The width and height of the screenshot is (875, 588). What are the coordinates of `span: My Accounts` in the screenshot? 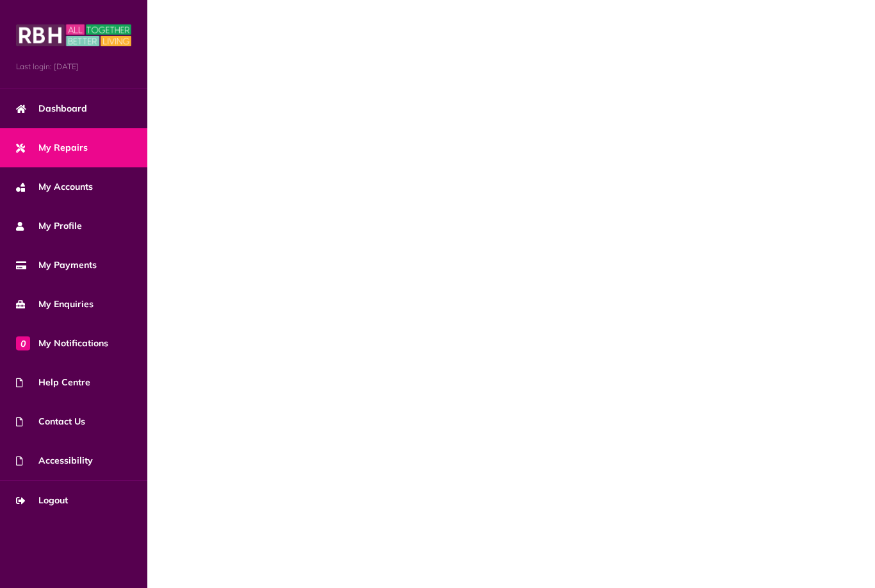 It's located at (54, 187).